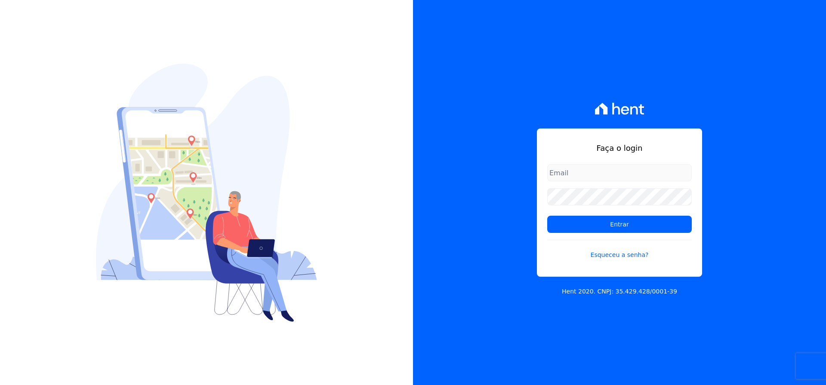  What do you see at coordinates (619, 224) in the screenshot?
I see `input: Entrar` at bounding box center [619, 224].